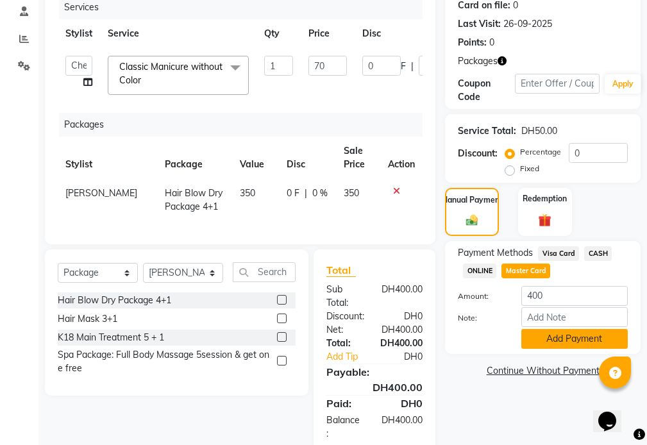 The height and width of the screenshot is (445, 647). Describe the element at coordinates (87, 319) in the screenshot. I see `div: Hair Mask 3+1` at that location.